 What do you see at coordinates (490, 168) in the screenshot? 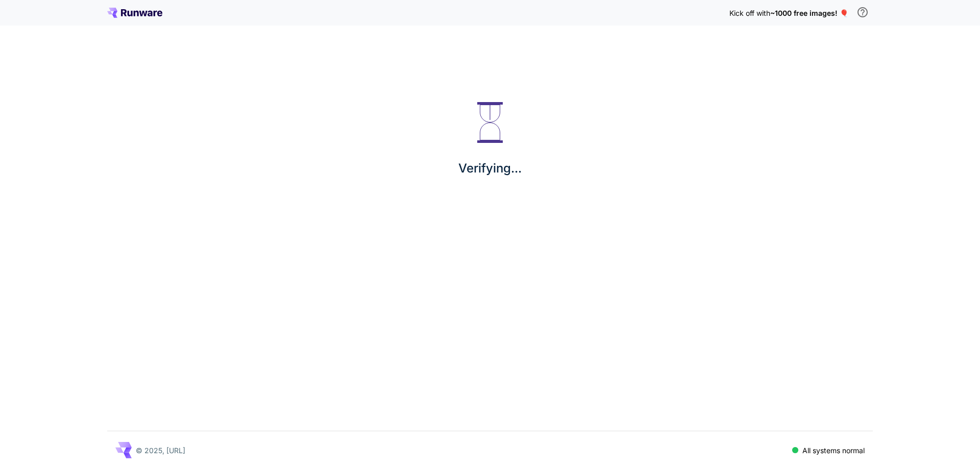
I see `p: Verifying...` at bounding box center [490, 168].